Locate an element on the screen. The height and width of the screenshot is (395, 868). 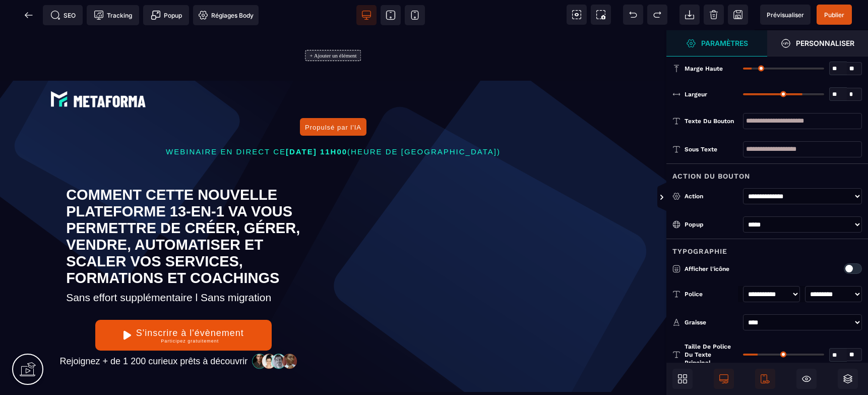
div: Popup is located at coordinates (711, 224).